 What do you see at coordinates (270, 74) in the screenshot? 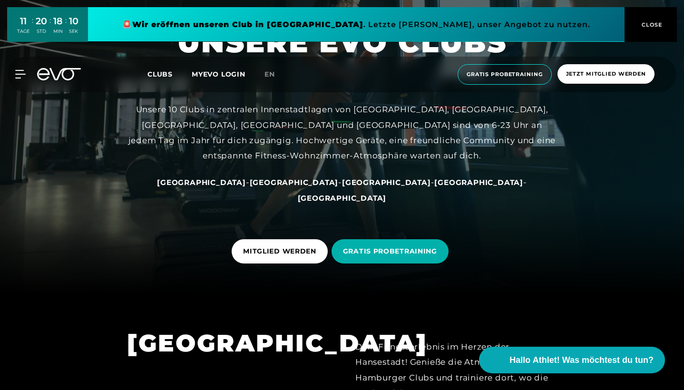
I see `span: en` at bounding box center [270, 74].